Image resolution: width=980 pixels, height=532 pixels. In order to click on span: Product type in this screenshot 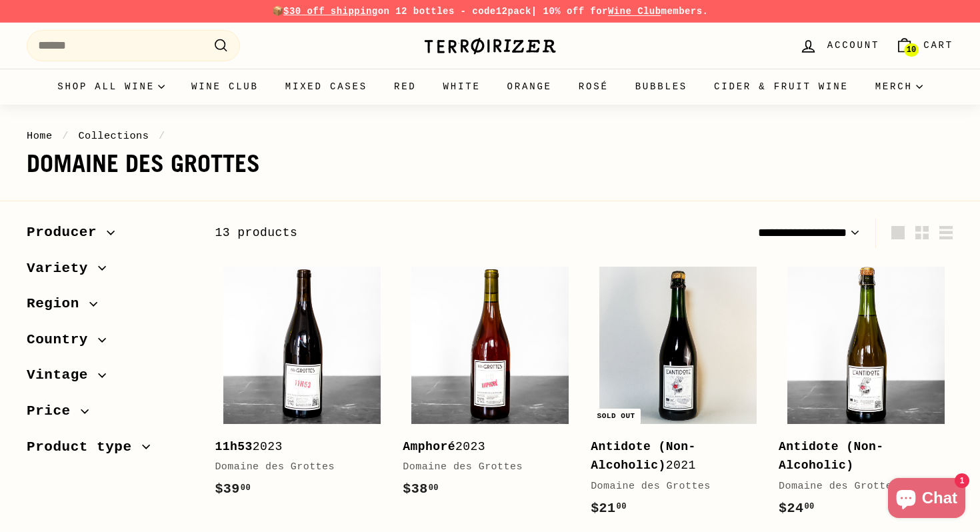, I will do `click(84, 447)`.